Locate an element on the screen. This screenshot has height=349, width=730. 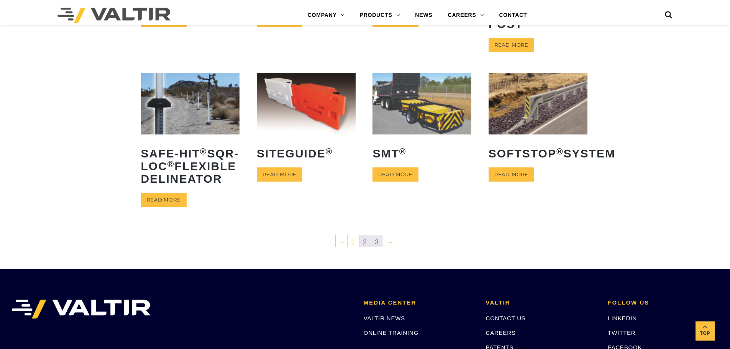
h2: SoftStop System is located at coordinates (538, 153).